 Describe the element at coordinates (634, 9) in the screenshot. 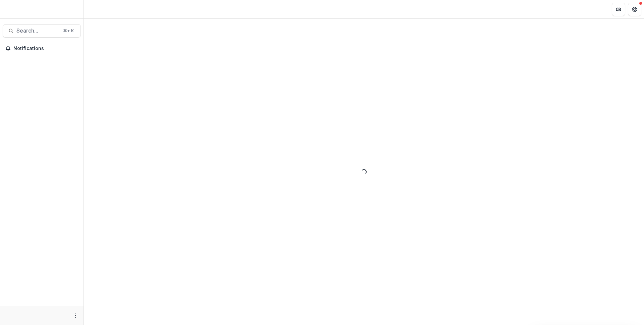

I see `button: Get Help` at that location.